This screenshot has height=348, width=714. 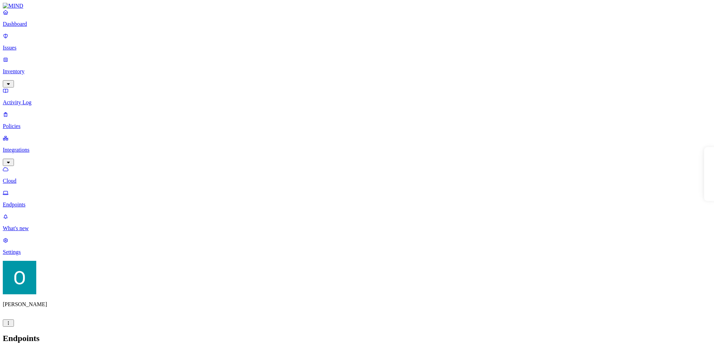 I want to click on p: Endpoints, so click(x=357, y=205).